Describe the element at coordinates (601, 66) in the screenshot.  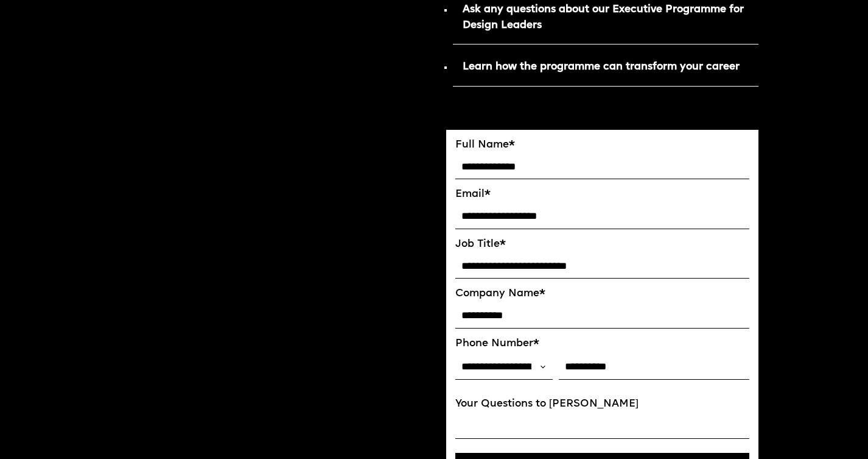
I see `strong: Learn how the programme can transform your career` at that location.